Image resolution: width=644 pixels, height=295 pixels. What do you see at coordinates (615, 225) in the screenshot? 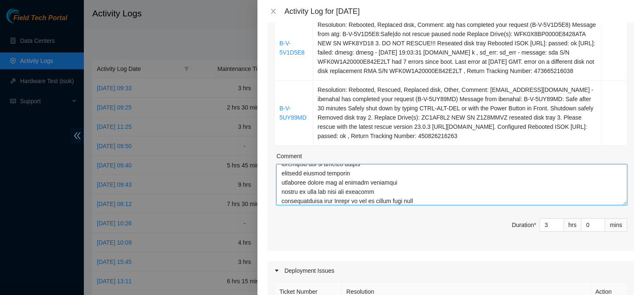
I see `div: mins` at bounding box center [615, 225].